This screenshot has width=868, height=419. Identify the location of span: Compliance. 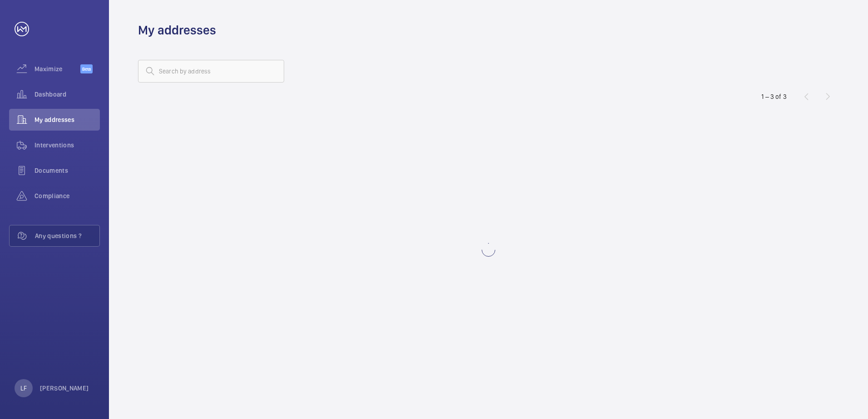
(67, 196).